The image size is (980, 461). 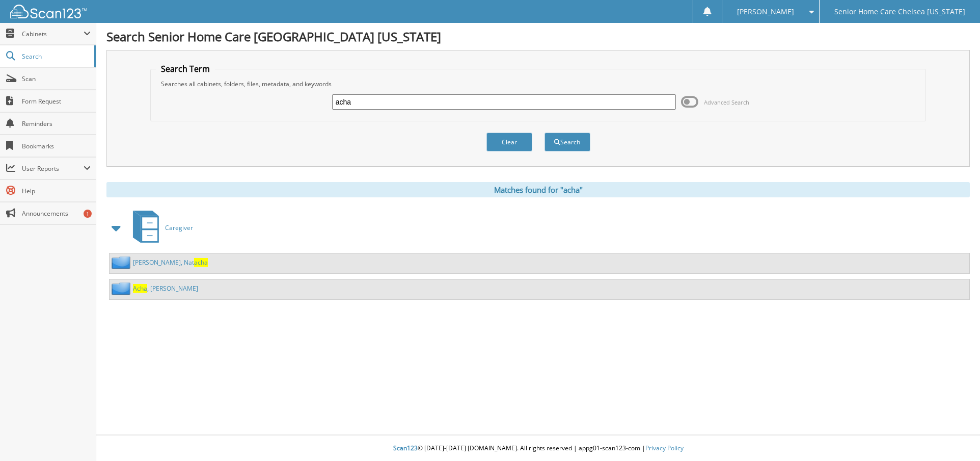 I want to click on div: Searches all cabinets, folders, files, metadata, and keywords, so click(x=538, y=84).